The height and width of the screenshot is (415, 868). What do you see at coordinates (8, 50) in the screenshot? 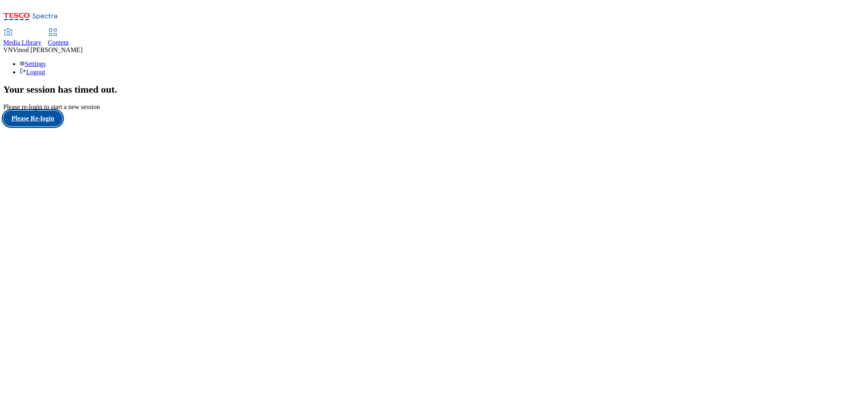
I see `span: VN` at bounding box center [8, 50].